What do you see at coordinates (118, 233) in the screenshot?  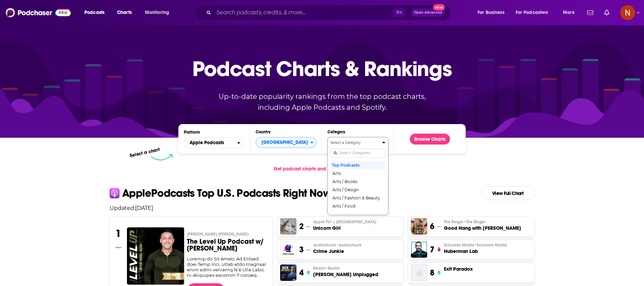 I see `h3: 1` at bounding box center [118, 233].